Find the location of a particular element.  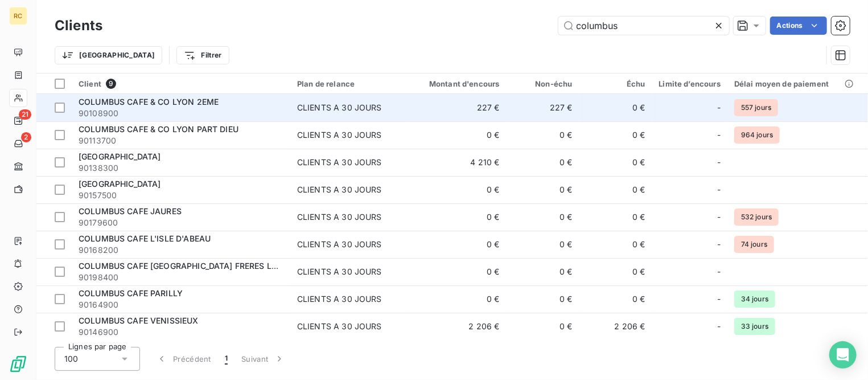

span: Client is located at coordinates (90, 84).